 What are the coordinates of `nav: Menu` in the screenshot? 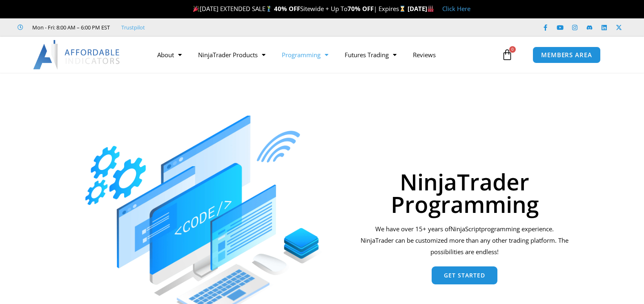 It's located at (324, 55).